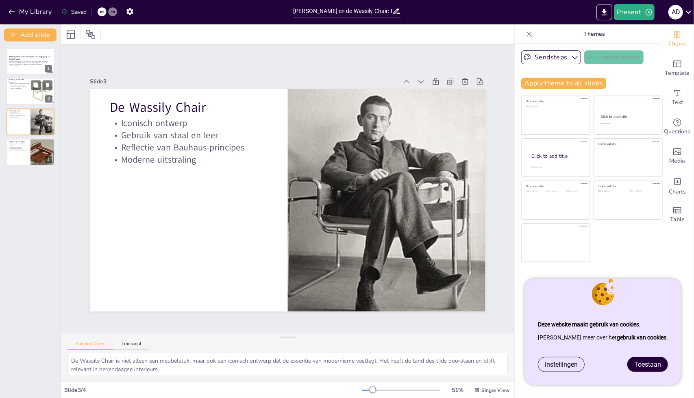  Describe the element at coordinates (90, 346) in the screenshot. I see `button: Speaker Notes` at that location.